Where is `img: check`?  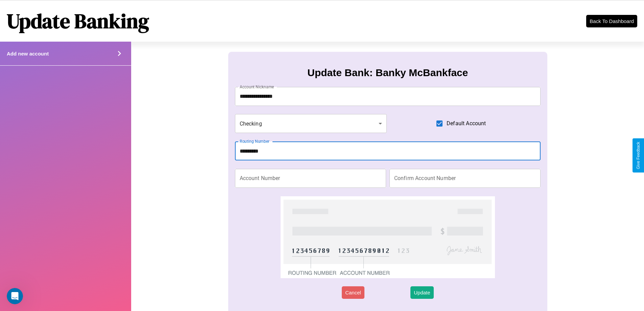 img: check is located at coordinates (388, 237).